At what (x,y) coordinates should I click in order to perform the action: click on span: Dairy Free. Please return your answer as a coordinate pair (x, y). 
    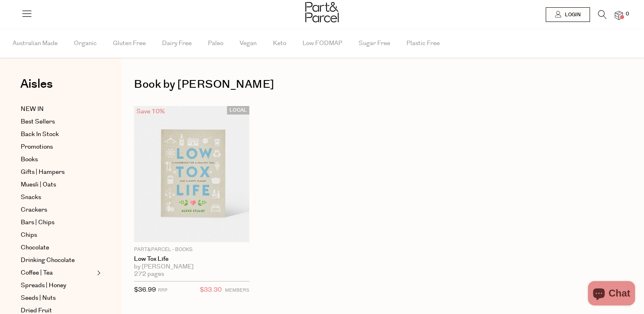
    Looking at the image, I should click on (177, 44).